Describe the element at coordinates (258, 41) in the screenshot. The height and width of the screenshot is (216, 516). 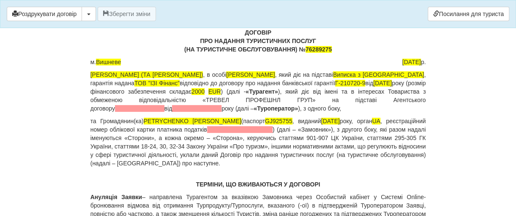
I see `p: ДОГОВІР ПРО НАДАННЯ ТУРИСТИЧНИХ ПОСЛУГ (НА ТУРИСТИЧНЕ ОБСЛУГОВУВАННЯ) №` at that location.